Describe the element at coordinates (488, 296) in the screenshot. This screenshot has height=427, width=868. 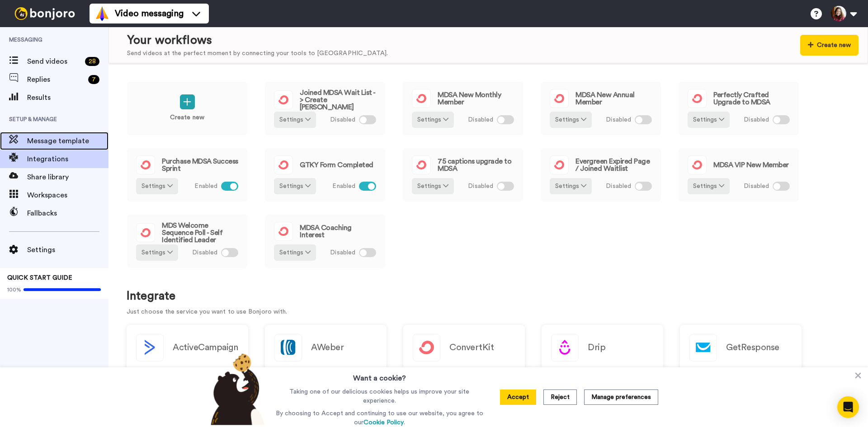
I see `h1: Integrate` at that location.